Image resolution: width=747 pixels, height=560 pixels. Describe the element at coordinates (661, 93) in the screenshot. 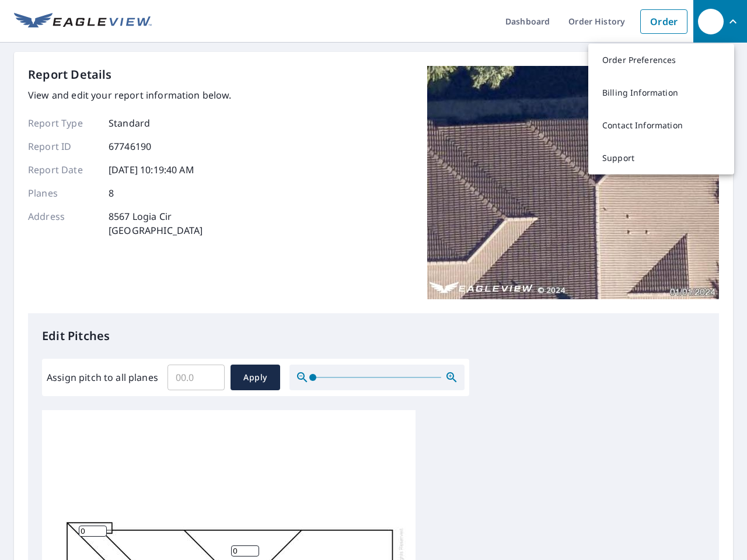

I see `a: Billing Information` at that location.